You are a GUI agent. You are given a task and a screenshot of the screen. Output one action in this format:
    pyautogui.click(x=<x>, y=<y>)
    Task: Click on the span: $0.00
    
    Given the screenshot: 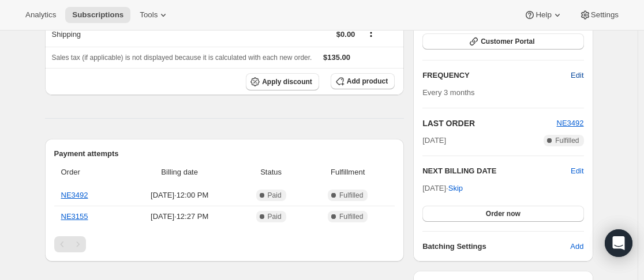 What is the action you would take?
    pyautogui.click(x=346, y=34)
    